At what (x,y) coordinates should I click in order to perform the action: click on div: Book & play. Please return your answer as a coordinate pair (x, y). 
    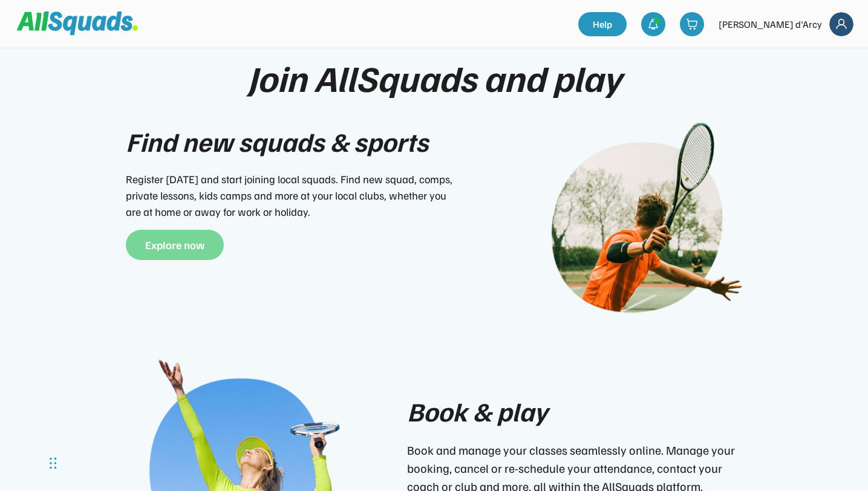
    Looking at the image, I should click on (478, 412).